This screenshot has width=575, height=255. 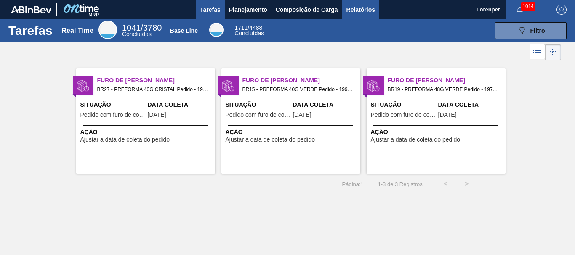 What do you see at coordinates (248, 10) in the screenshot?
I see `span: Planejamento` at bounding box center [248, 10].